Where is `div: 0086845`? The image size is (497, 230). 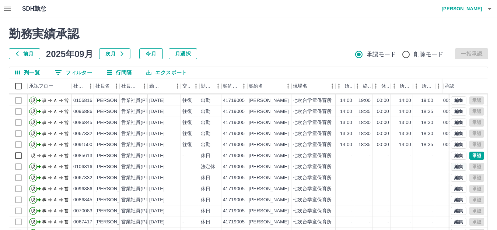
div: 0086845 is located at coordinates (83, 123).